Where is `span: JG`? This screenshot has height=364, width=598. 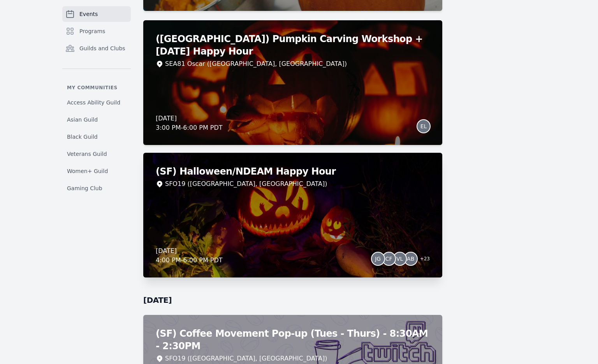 span: JG is located at coordinates (378, 259).